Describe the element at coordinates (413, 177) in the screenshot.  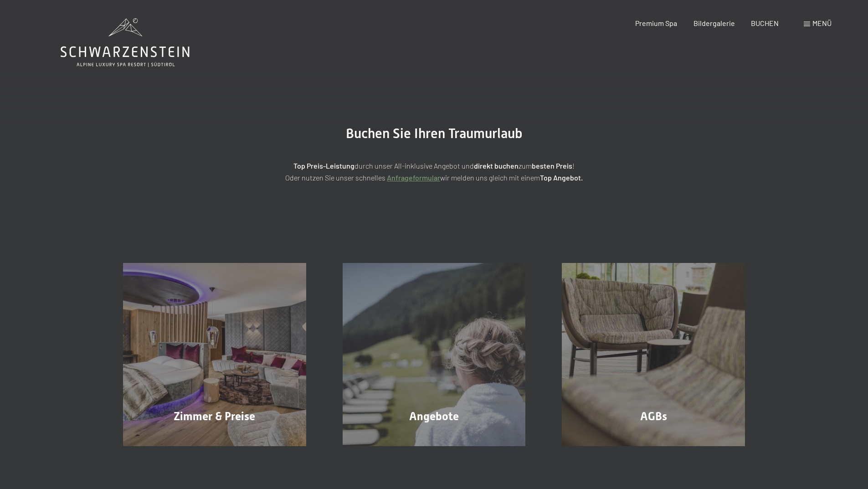
I see `a: Anfrageformular` at that location.